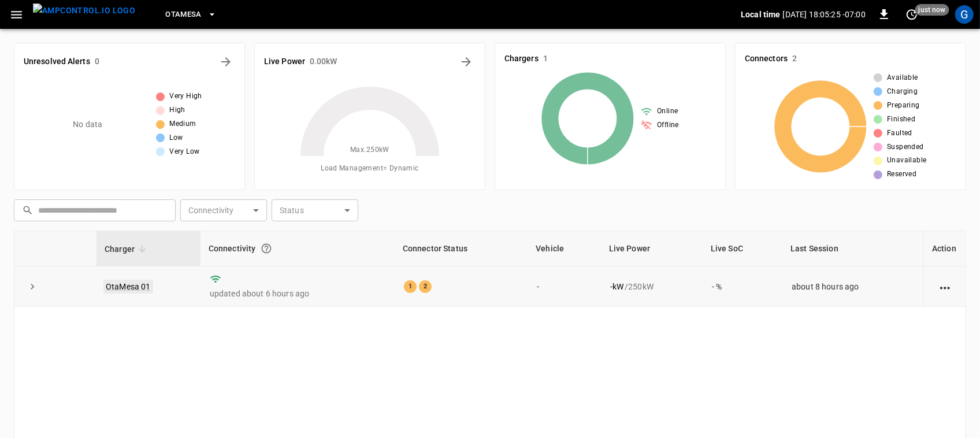  What do you see at coordinates (945, 286) in the screenshot?
I see `div: action cell options` at bounding box center [945, 286].